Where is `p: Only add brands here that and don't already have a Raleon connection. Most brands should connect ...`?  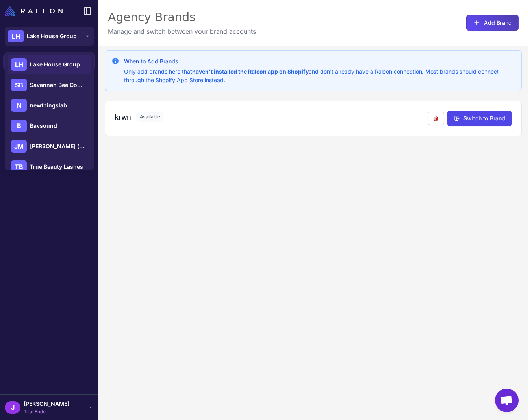
p: Only add brands here that and don't already have a Raleon connection. Most brands should connect ... is located at coordinates (320, 76).